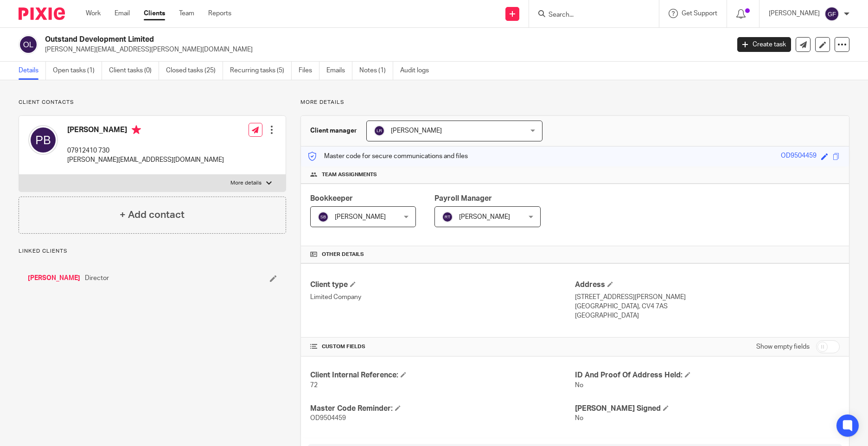 The image size is (868, 446). What do you see at coordinates (152, 215) in the screenshot?
I see `h4: + Add contact` at bounding box center [152, 215].